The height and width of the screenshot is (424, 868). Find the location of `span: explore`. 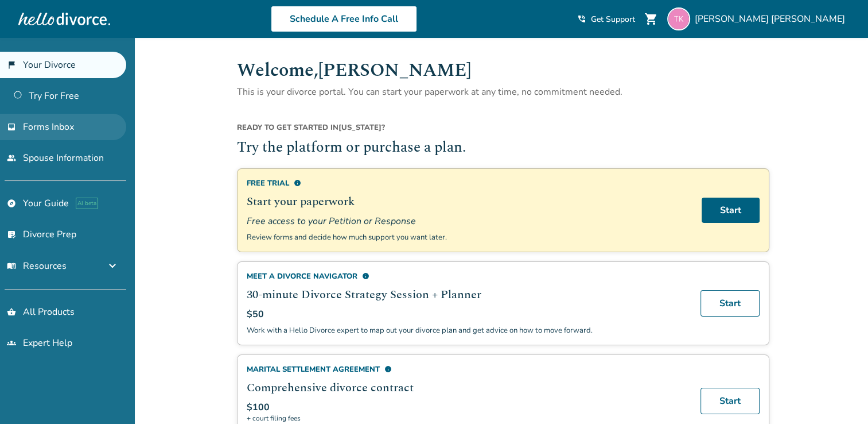

span: explore is located at coordinates (12, 204).